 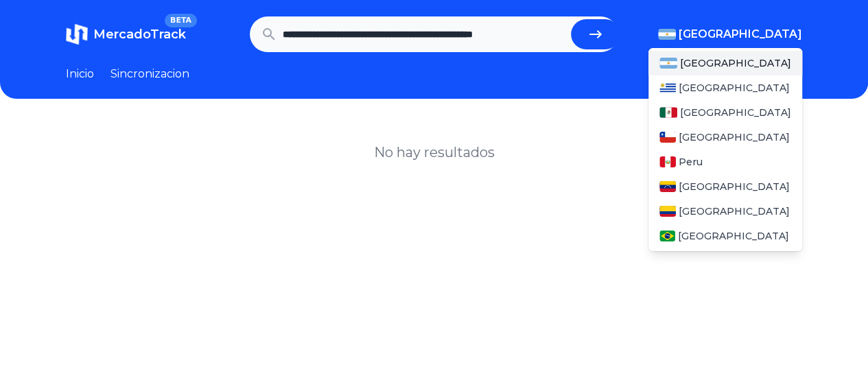 What do you see at coordinates (667, 212) in the screenshot?
I see `img: Colombia` at bounding box center [667, 212].